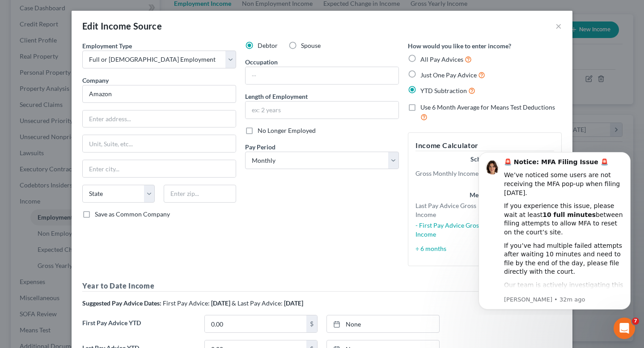  What do you see at coordinates (99, 75) in the screenshot?
I see `div: If you experience this issue, please wait at least between filing attempts to allow MFA to reset ...` at bounding box center [99, 75].